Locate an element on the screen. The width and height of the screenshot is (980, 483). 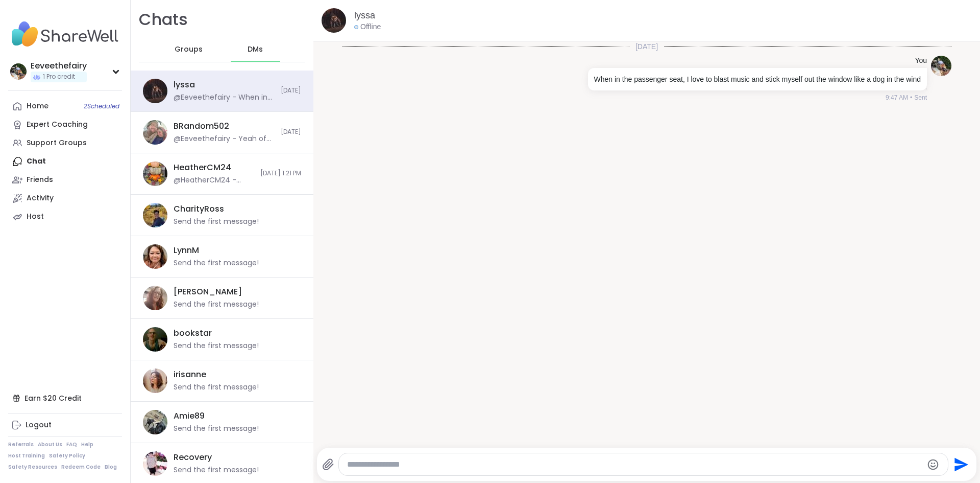
div: HeatherCM24 is located at coordinates (202, 168).